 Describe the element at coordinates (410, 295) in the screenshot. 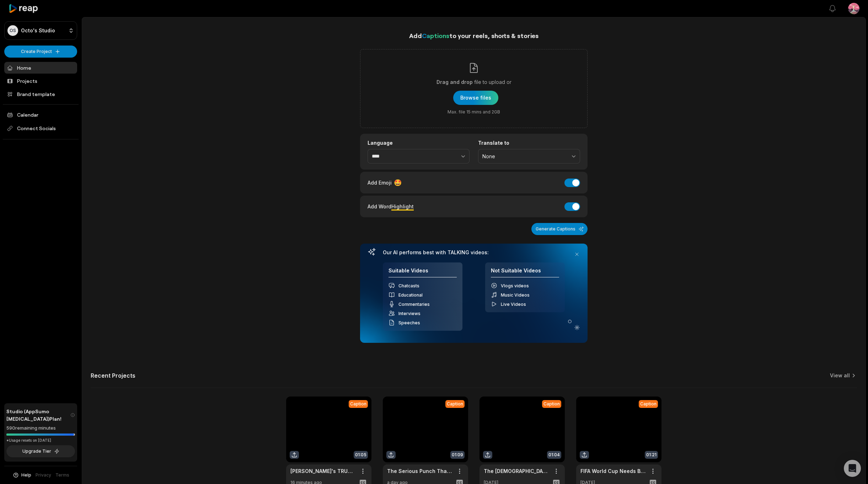

I see `span: Educational` at that location.